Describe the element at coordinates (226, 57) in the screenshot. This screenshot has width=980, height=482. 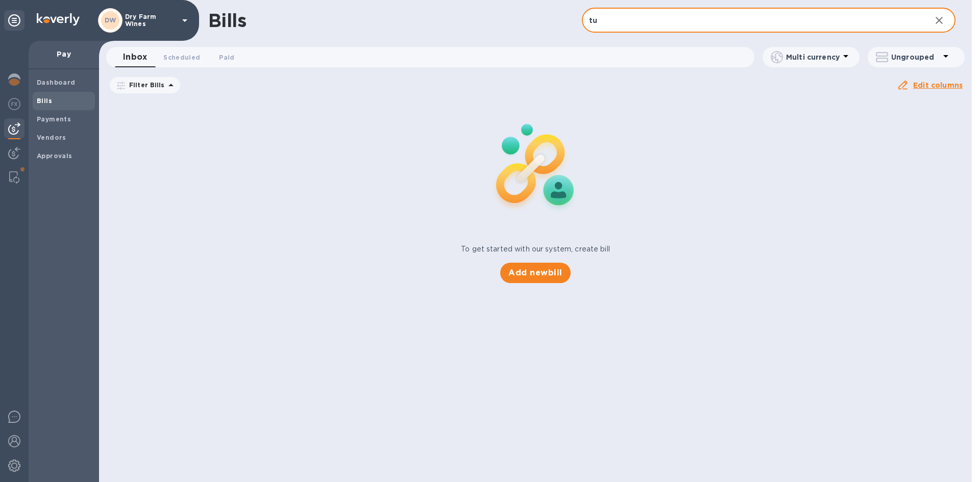
I see `span: Paid` at that location.